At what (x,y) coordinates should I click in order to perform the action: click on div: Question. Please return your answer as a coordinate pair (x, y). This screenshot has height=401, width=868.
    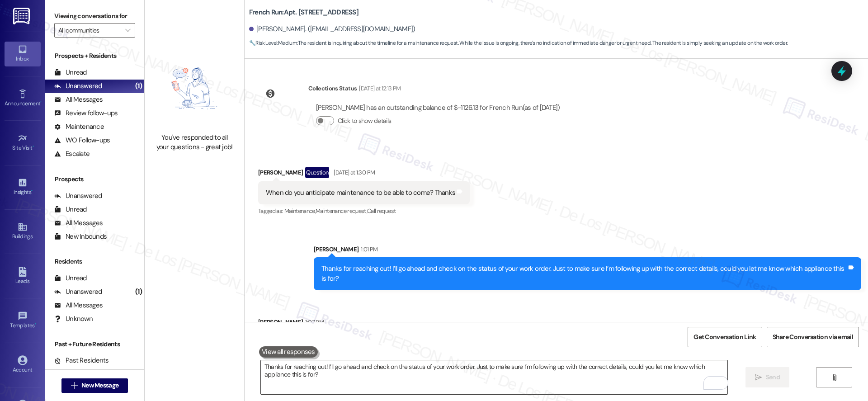
    Looking at the image, I should click on (317, 172).